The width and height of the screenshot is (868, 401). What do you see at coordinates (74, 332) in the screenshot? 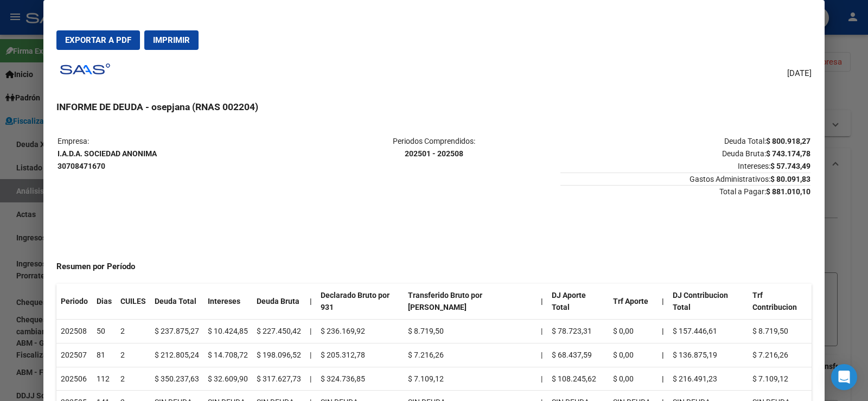
I see `td: 202508` at bounding box center [74, 332].